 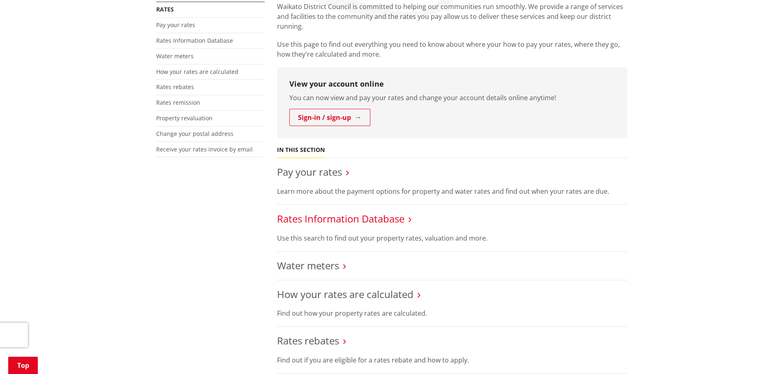 I want to click on p: Find out if you are eligible for a rates rebate and how to apply., so click(x=452, y=360).